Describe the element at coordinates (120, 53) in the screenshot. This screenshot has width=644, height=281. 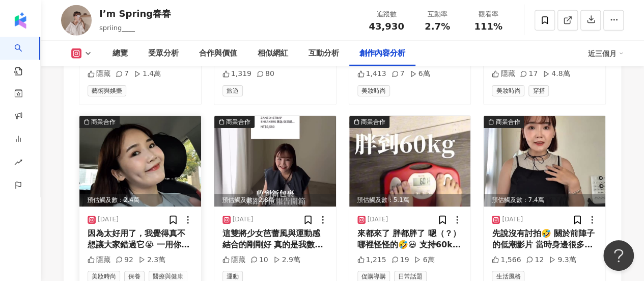
I see `div: 總覽` at that location.